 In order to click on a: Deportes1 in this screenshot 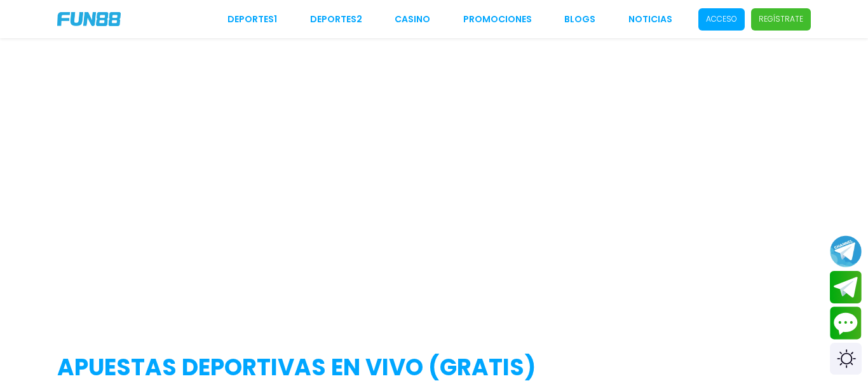, I will do `click(252, 19)`.